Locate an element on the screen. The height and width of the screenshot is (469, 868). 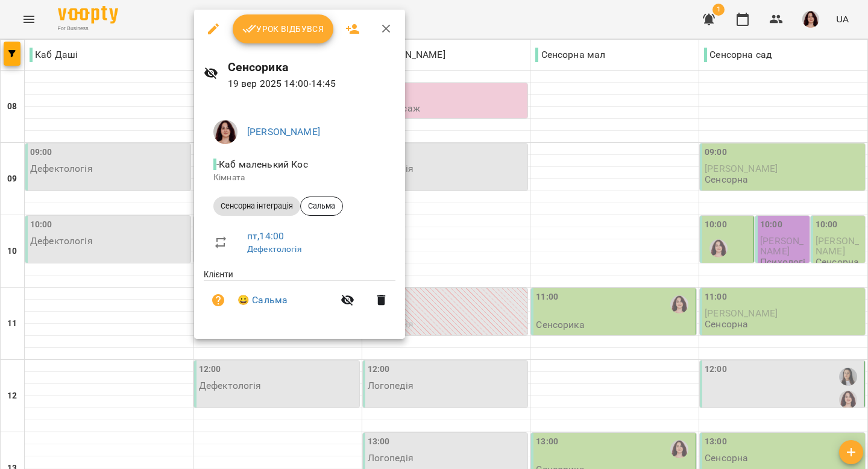
h6: Сенсорика is located at coordinates (311, 67).